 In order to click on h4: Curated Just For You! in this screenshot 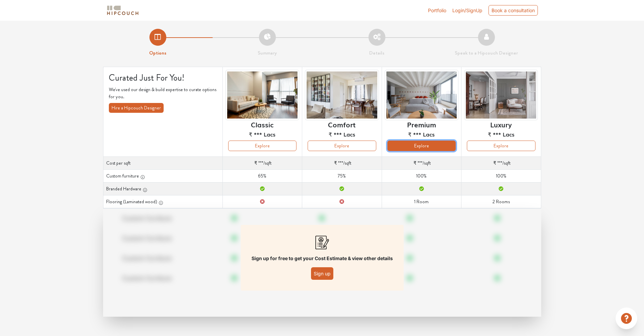, I will do `click(163, 77)`.